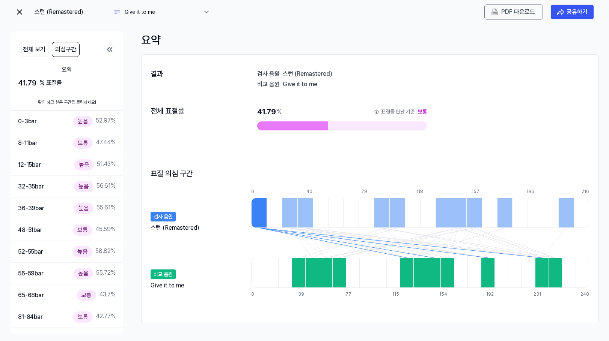 This screenshot has height=341, width=609. What do you see at coordinates (27, 122) in the screenshot?
I see `div: 0-3 bar` at bounding box center [27, 122].